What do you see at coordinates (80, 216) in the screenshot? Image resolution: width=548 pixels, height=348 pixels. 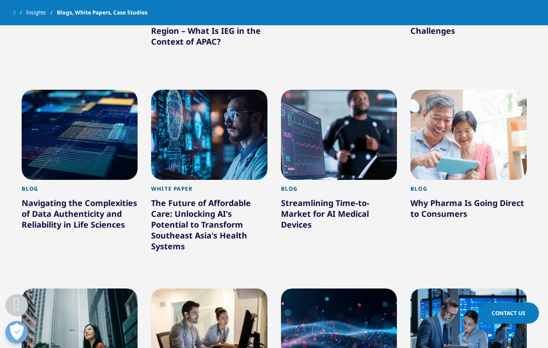 I see `a: Blog Navigating the Complexities of Data Authenticity and Reliability in Life Sciences` at bounding box center [80, 216].